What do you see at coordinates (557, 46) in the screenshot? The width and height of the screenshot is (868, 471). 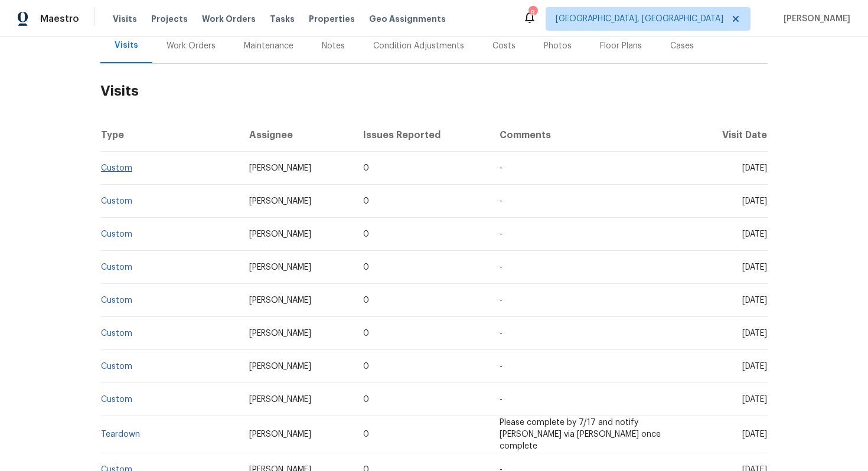 I see `div: Photos` at bounding box center [557, 46].